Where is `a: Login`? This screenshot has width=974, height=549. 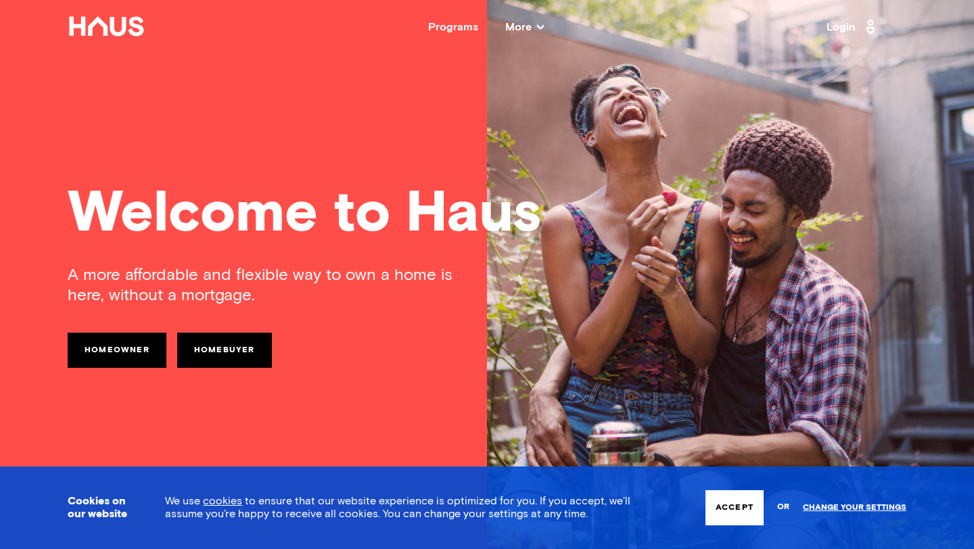
a: Login is located at coordinates (853, 27).